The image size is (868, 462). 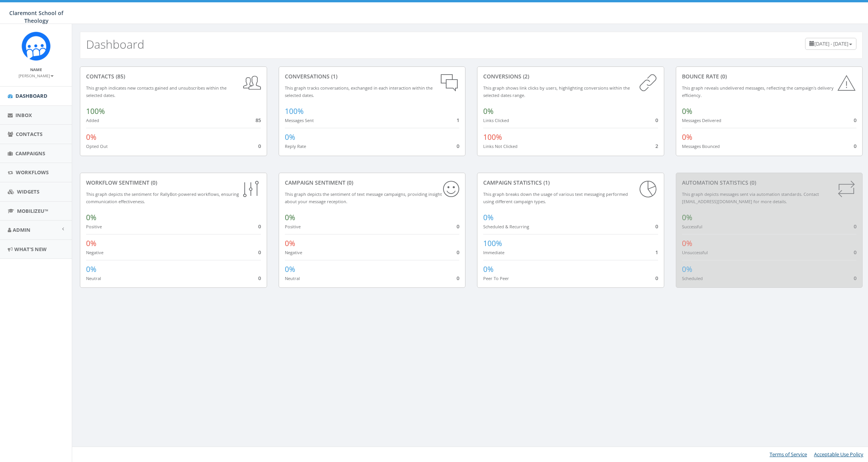 What do you see at coordinates (173, 76) in the screenshot?
I see `div: contacts` at bounding box center [173, 76].